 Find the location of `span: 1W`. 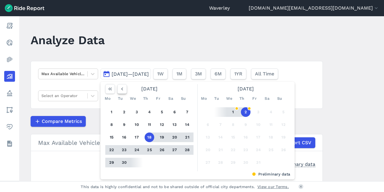

span: 1W is located at coordinates (161, 74).